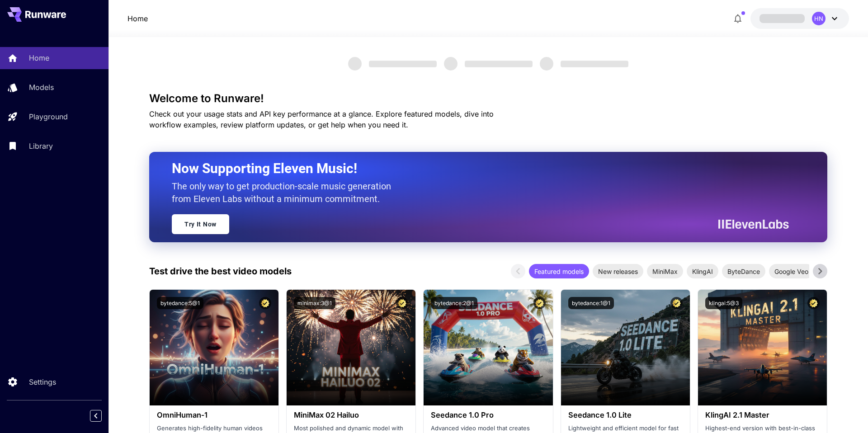 The height and width of the screenshot is (433, 868). What do you see at coordinates (180, 303) in the screenshot?
I see `button: bytedance:5@1` at bounding box center [180, 303].